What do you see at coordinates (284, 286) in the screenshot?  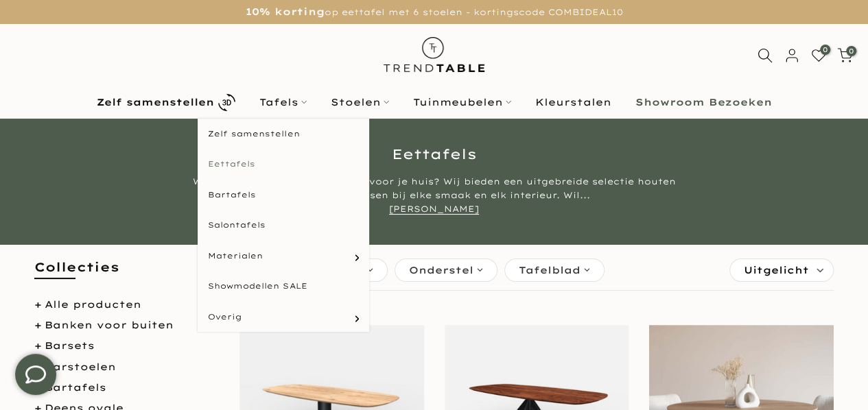 I see `a: Showmodellen SALE` at bounding box center [284, 286].